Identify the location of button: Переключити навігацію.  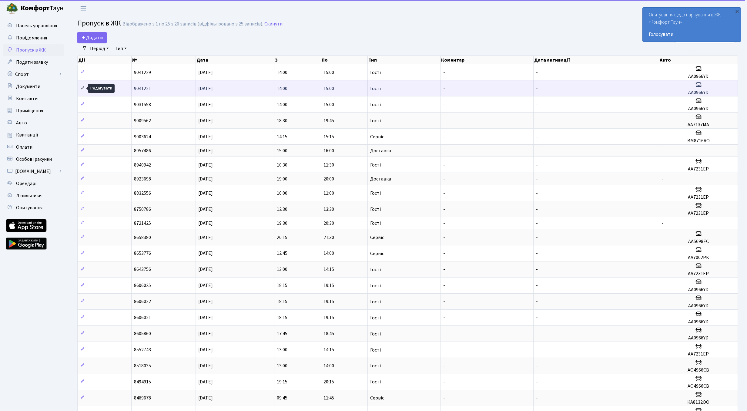
(83, 8).